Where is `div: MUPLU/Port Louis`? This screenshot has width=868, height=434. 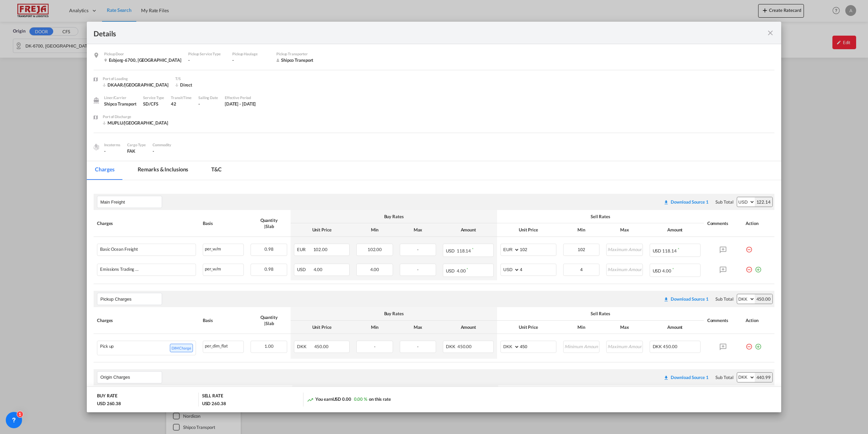 div: MUPLU/Port Louis is located at coordinates (135, 123).